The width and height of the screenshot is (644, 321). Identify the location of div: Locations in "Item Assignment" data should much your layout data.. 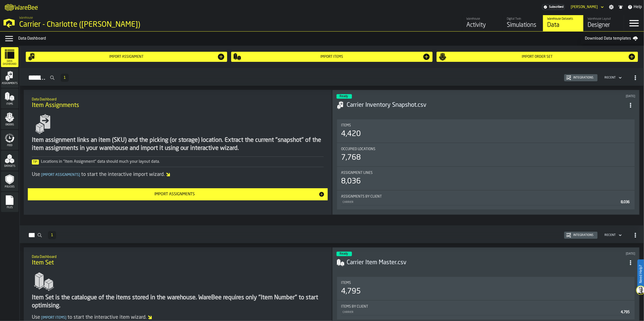
(178, 162).